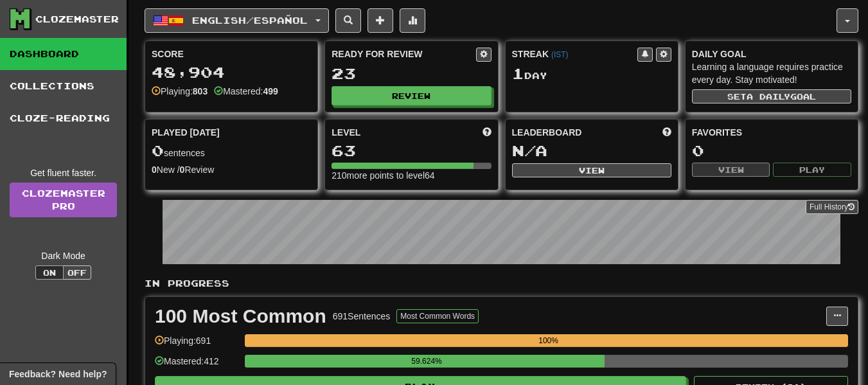 The image size is (868, 385). Describe the element at coordinates (240, 317) in the screenshot. I see `div: 100 Most Common` at that location.